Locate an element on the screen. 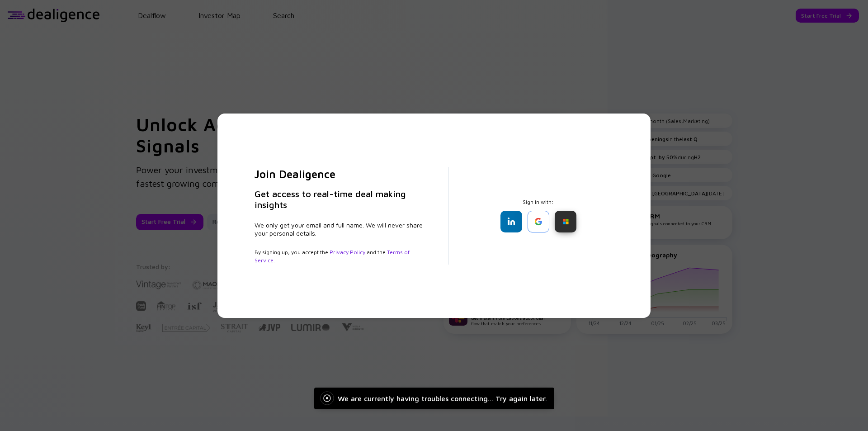 This screenshot has width=868, height=431. div: We are currently having troubles connecting... Try again later. is located at coordinates (434, 398).